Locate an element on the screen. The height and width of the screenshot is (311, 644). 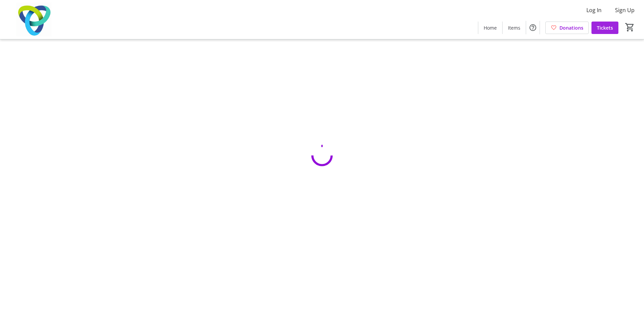
span: Items is located at coordinates (514, 27).